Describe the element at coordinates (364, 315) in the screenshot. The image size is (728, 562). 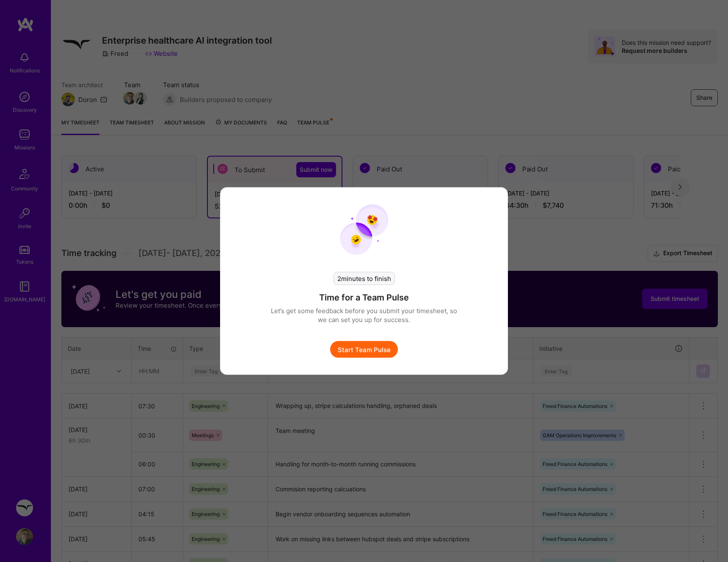
I see `p: Let’s get some feedback before you submit your timesheet, so we can set you up for success.` at that location.